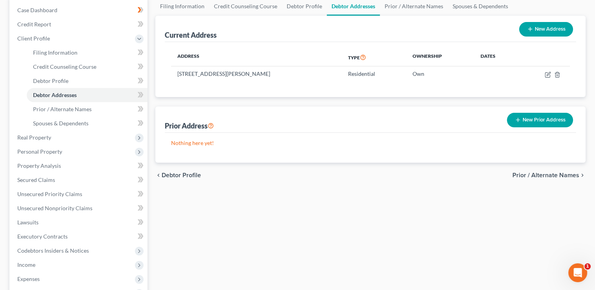 The width and height of the screenshot is (595, 290). What do you see at coordinates (40, 151) in the screenshot?
I see `span: Personal Property` at bounding box center [40, 151].